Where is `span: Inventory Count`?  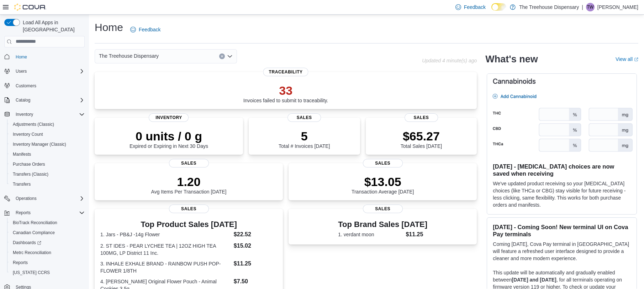
span: Inventory Count is located at coordinates (28, 134).